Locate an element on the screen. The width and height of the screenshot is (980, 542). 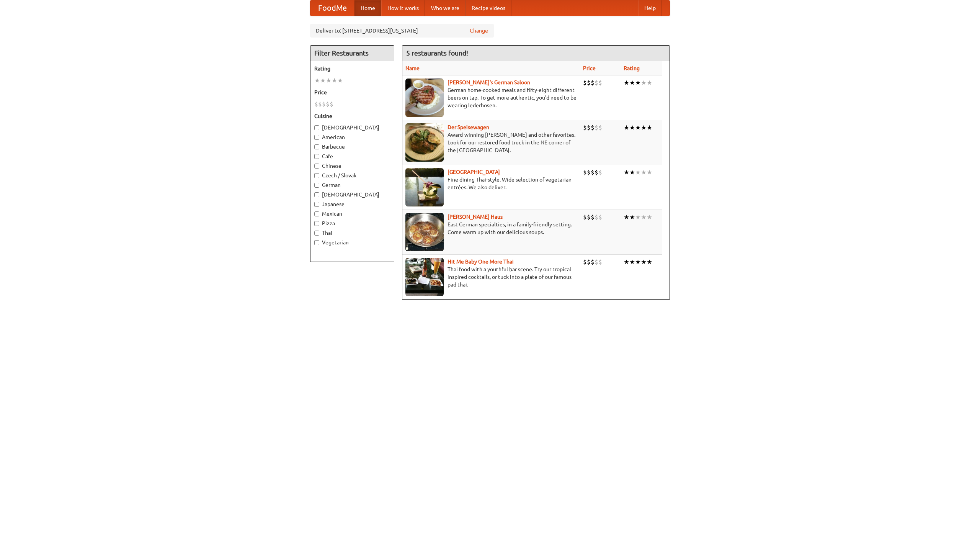
img: satay.jpg is located at coordinates (424, 187).